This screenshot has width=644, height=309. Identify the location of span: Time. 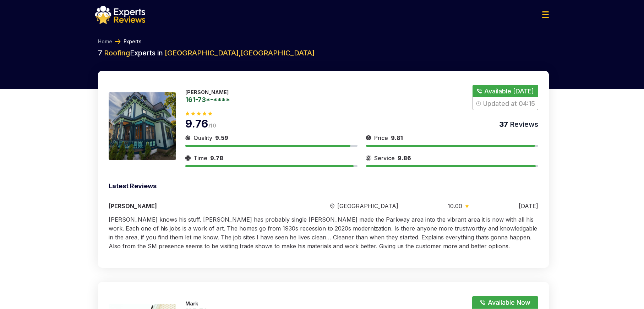
(201, 158).